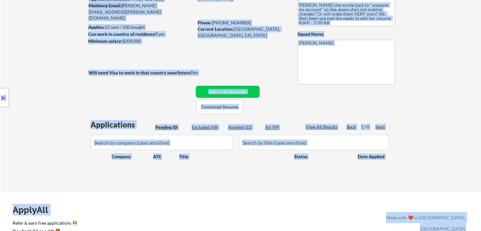  I want to click on strong: Mailslurp Email:, so click(105, 5).